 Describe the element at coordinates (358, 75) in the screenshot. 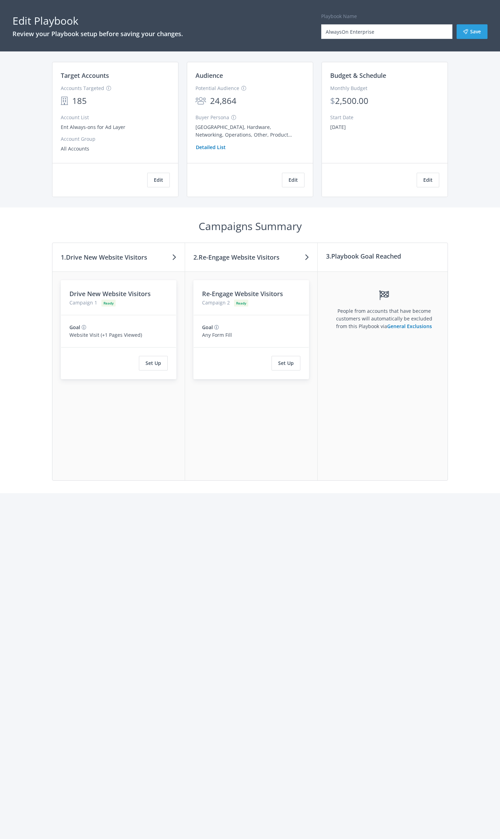

I see `h3: Budget & Schedule` at that location.